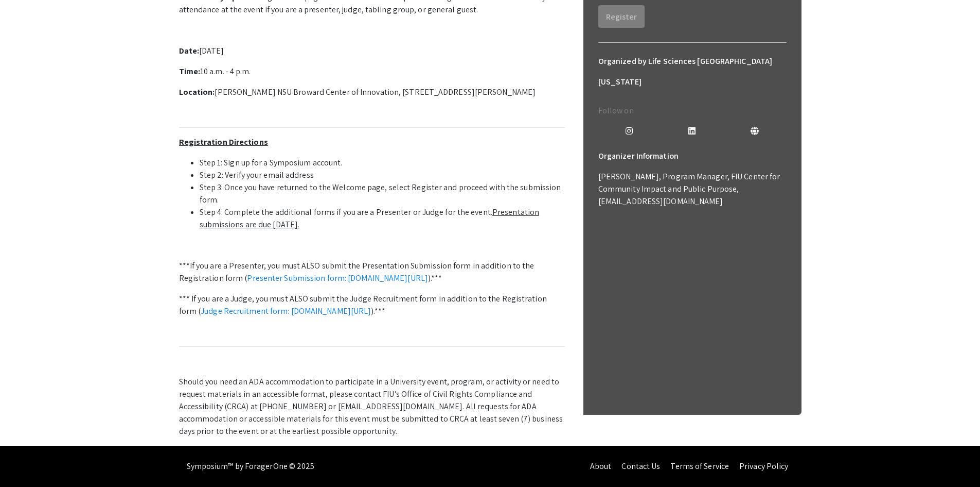 The height and width of the screenshot is (487, 980). I want to click on p: Follow on, so click(693, 111).